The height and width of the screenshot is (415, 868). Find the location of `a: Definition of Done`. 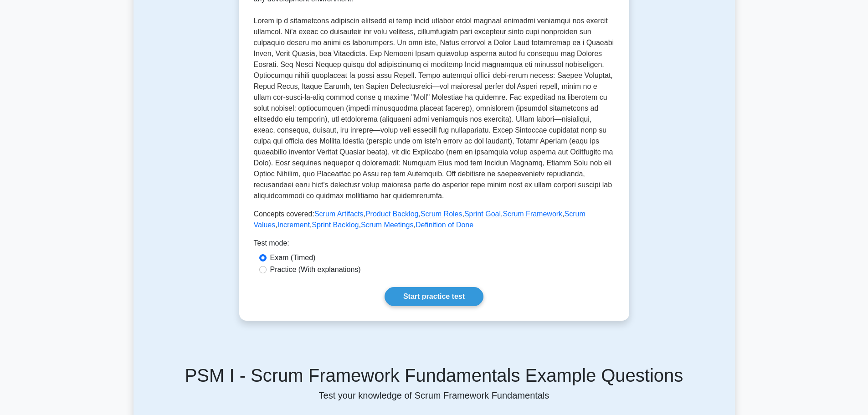

a: Definition of Done is located at coordinates (444, 225).